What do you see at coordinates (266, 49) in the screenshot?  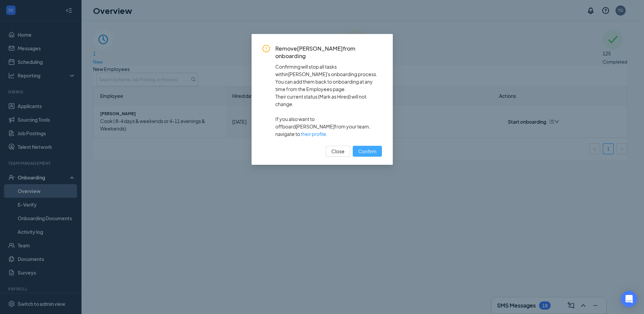 I see `span: exclamation-circle` at bounding box center [266, 49].